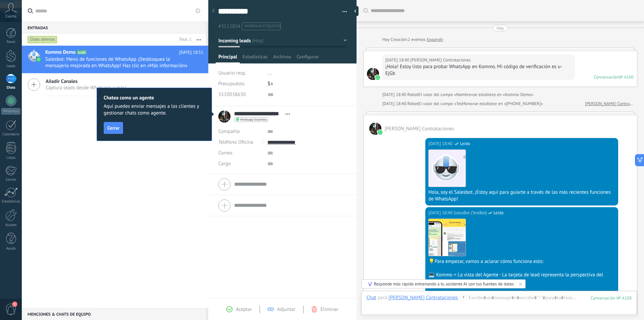 The image size is (644, 320). I want to click on span: Estadísticas, so click(255, 58).